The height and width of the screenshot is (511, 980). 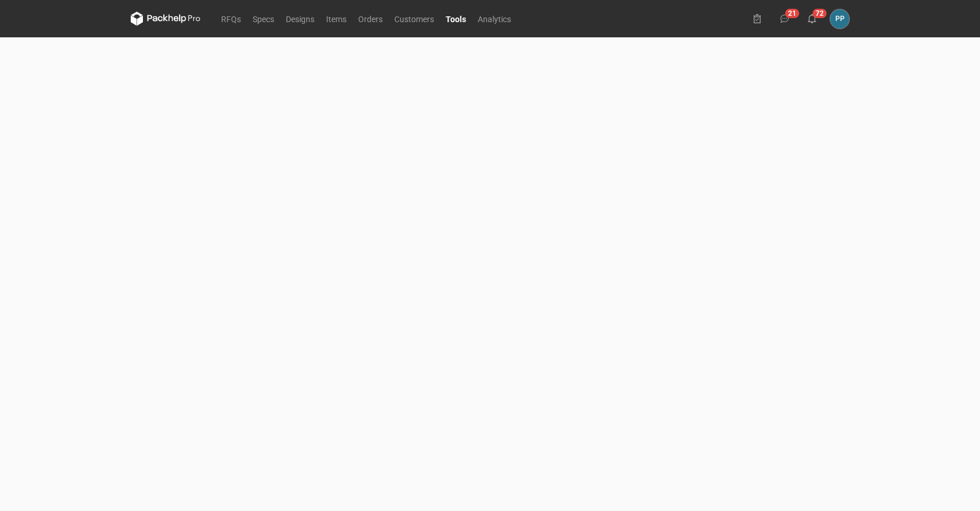 I want to click on a: Specs, so click(x=263, y=19).